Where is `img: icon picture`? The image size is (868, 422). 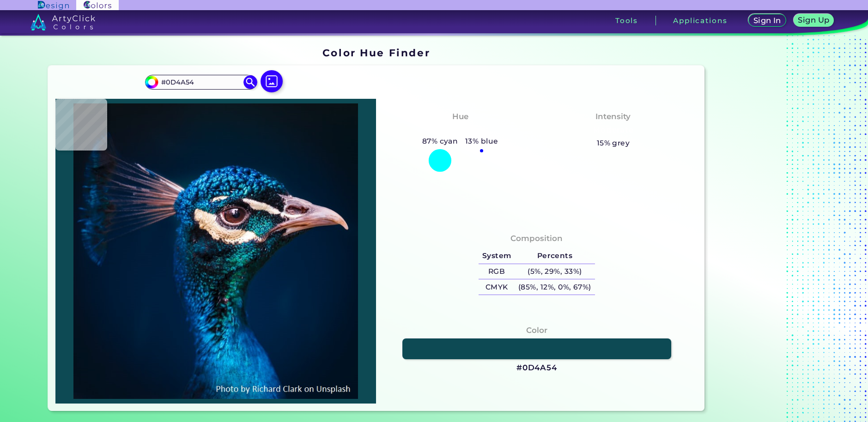 img: icon picture is located at coordinates (271, 82).